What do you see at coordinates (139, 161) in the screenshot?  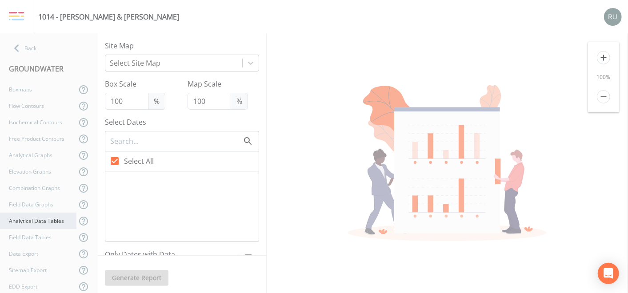 I see `span: Select All` at bounding box center [139, 161].